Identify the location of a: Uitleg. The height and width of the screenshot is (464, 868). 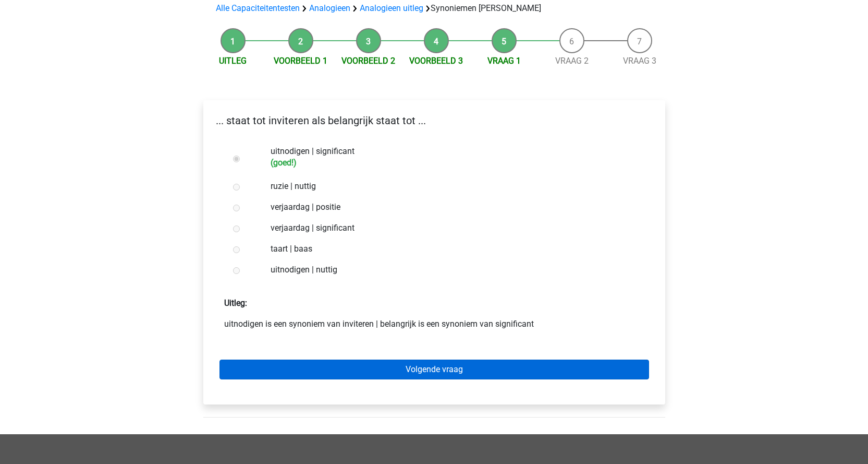
(232, 60).